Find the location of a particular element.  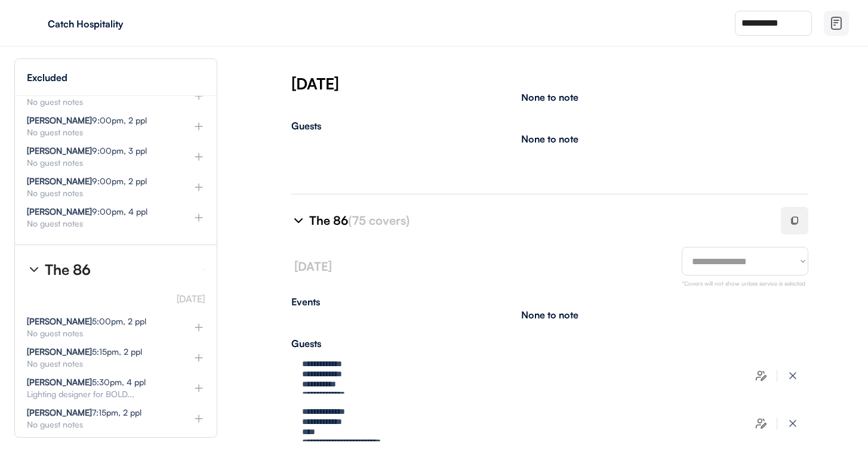

img: file-02.svg is located at coordinates (836, 23).